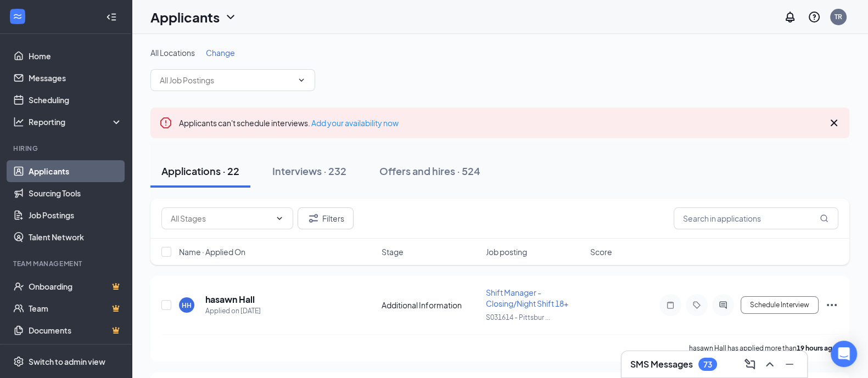 The image size is (868, 378). Describe the element at coordinates (832, 305) in the screenshot. I see `svg: Ellipses` at that location.